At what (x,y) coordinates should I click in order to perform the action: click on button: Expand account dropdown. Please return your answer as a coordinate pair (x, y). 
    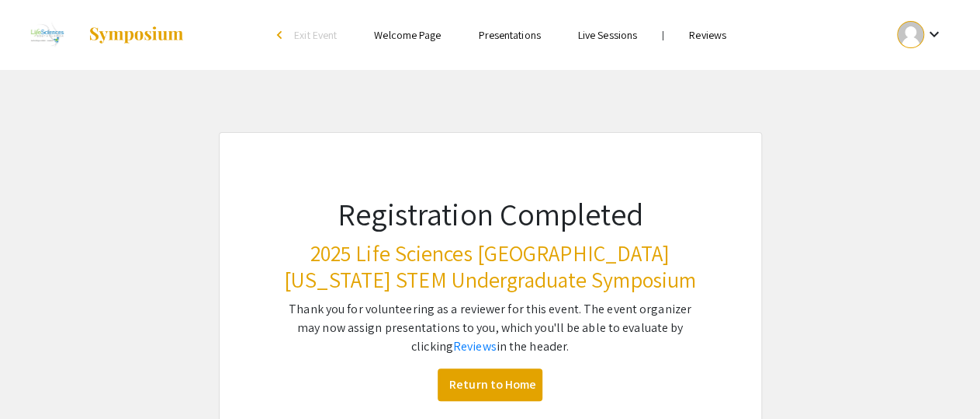
    Looking at the image, I should click on (919, 34).